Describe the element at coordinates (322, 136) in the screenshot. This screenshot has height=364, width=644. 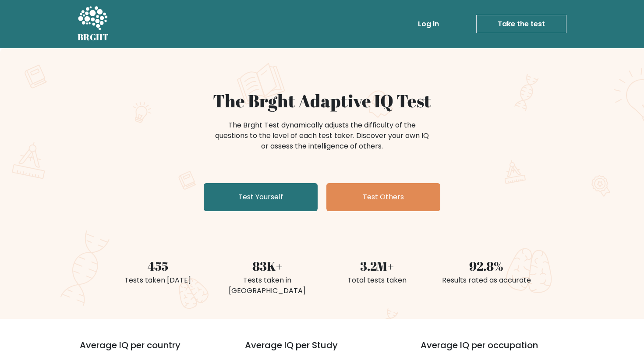
I see `div: The Brght Test dynamically adjusts the difficulty of the questions to the level of each test take...` at that location.